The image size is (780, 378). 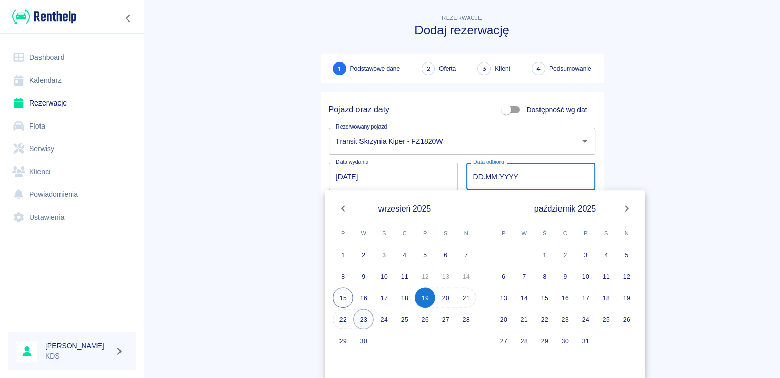 What do you see at coordinates (361, 127) in the screenshot?
I see `label: Rezerwowany pojazd` at bounding box center [361, 127].